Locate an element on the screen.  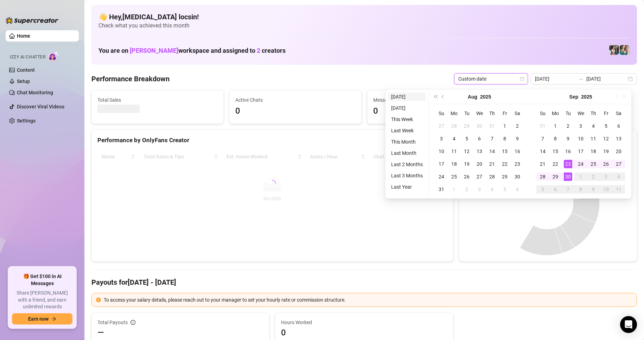
img: Zaddy is located at coordinates (625, 50).